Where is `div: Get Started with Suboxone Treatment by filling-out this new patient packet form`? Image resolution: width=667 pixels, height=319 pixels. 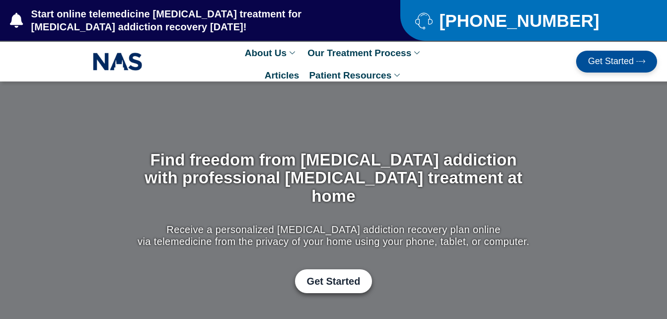
div: Get Started with Suboxone Treatment by filling-out this new patient packet form is located at coordinates (333, 281).